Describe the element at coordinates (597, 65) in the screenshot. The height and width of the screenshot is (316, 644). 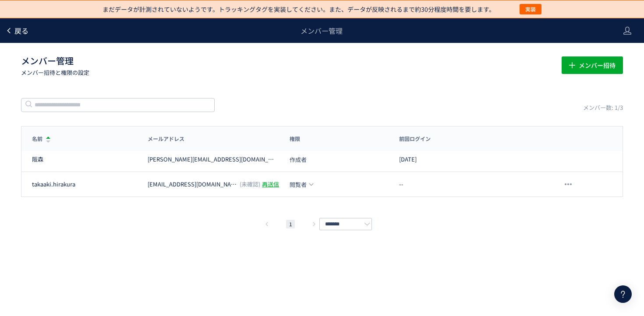
I see `span: メンバー招待` at that location.